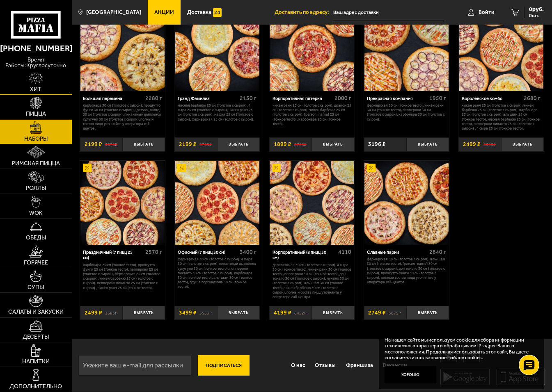 This screenshot has height=392, width=552. I want to click on span: 4199 ₽, so click(282, 313).